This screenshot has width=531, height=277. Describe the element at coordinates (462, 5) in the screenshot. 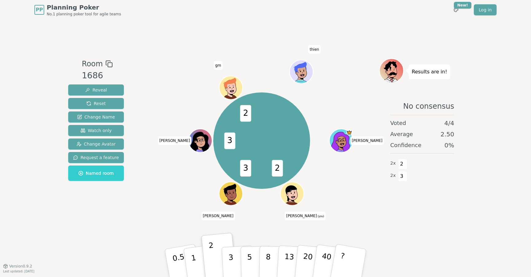

I see `div: New!` at that location.